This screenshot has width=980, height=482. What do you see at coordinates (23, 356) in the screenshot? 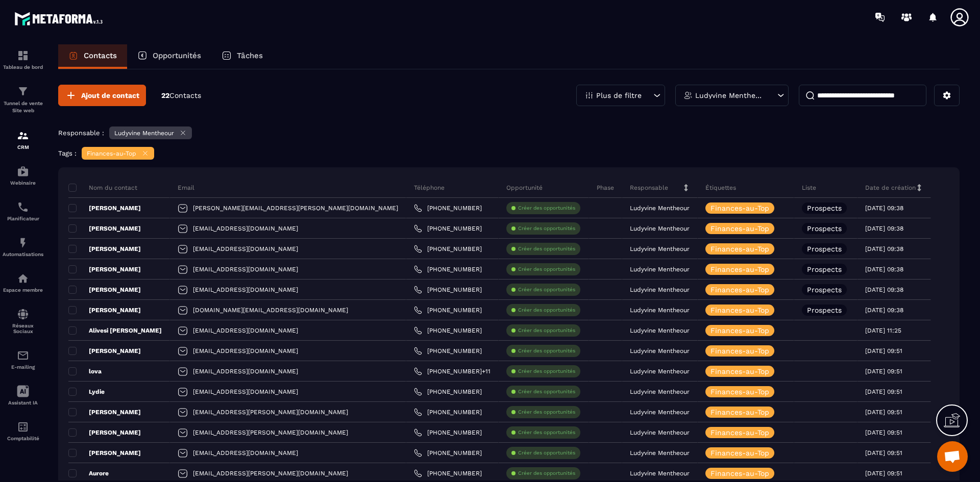
I see `img: email` at bounding box center [23, 356].